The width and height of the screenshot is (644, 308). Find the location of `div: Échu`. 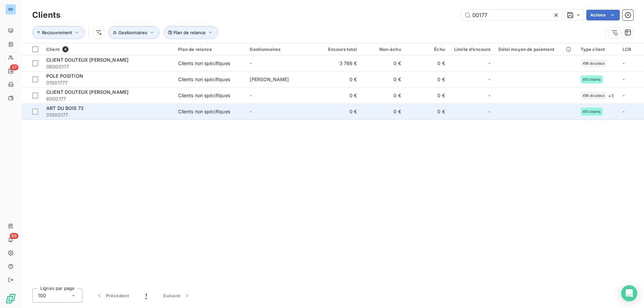

div: Échu is located at coordinates (427, 49).